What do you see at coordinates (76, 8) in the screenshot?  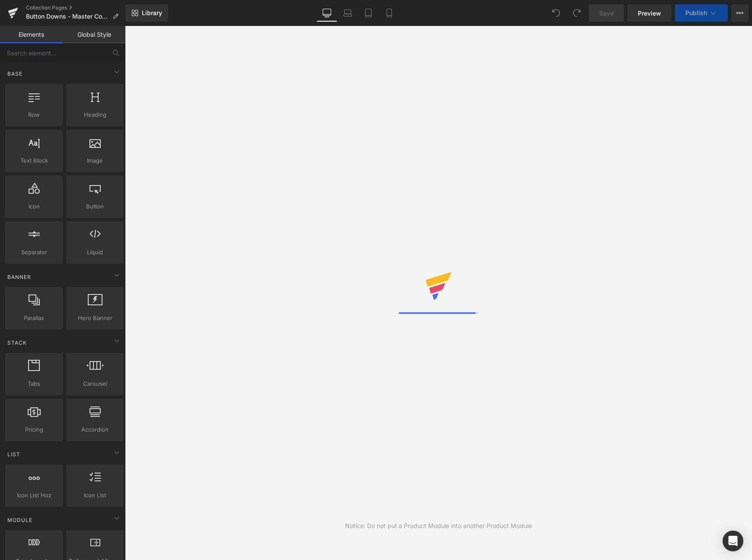 I see `a: Collection Pages` at bounding box center [76, 8].